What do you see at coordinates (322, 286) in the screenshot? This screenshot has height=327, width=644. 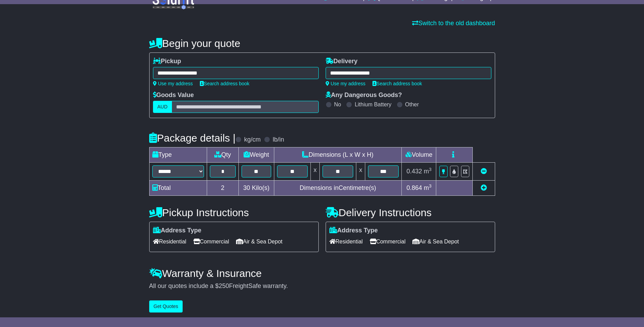 I see `div: All our quotes include a $ FreightSafe warranty.` at bounding box center [322, 286].